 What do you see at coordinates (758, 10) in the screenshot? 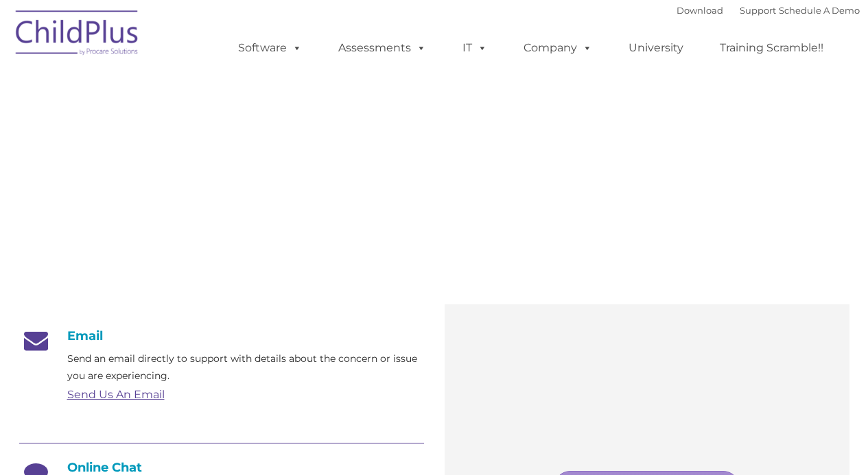
I see `a: Support` at bounding box center [758, 10].